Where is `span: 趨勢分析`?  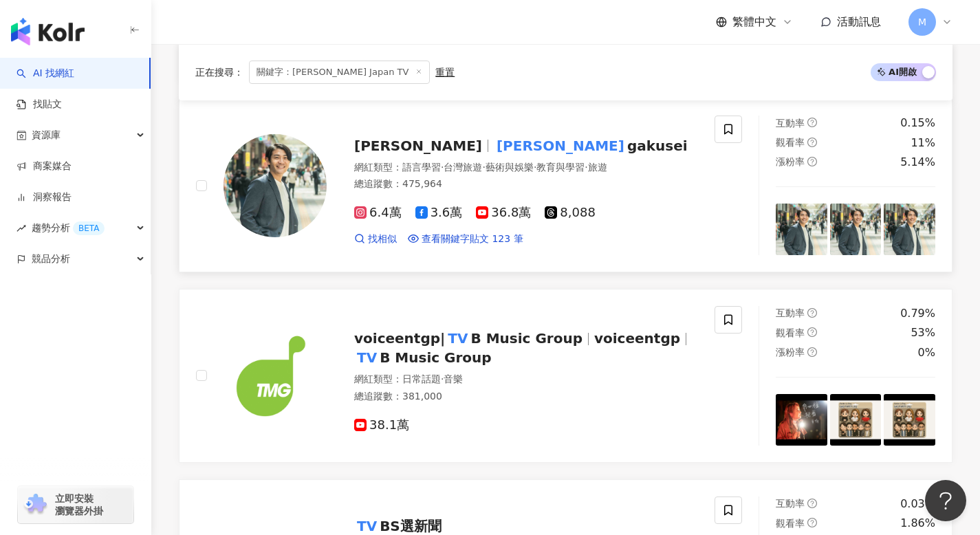 span: 趨勢分析 is located at coordinates (68, 228).